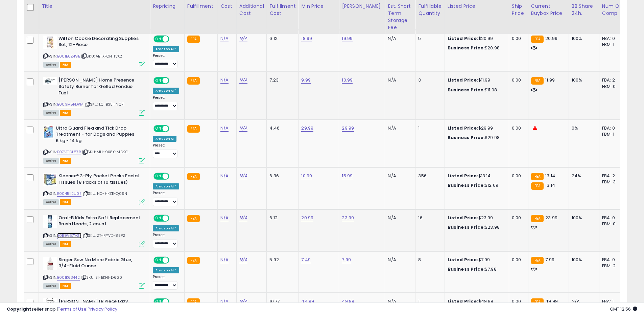 This screenshot has width=644, height=316. What do you see at coordinates (69, 235) in the screenshot?
I see `a: B0B9V67YGX` at bounding box center [69, 235].